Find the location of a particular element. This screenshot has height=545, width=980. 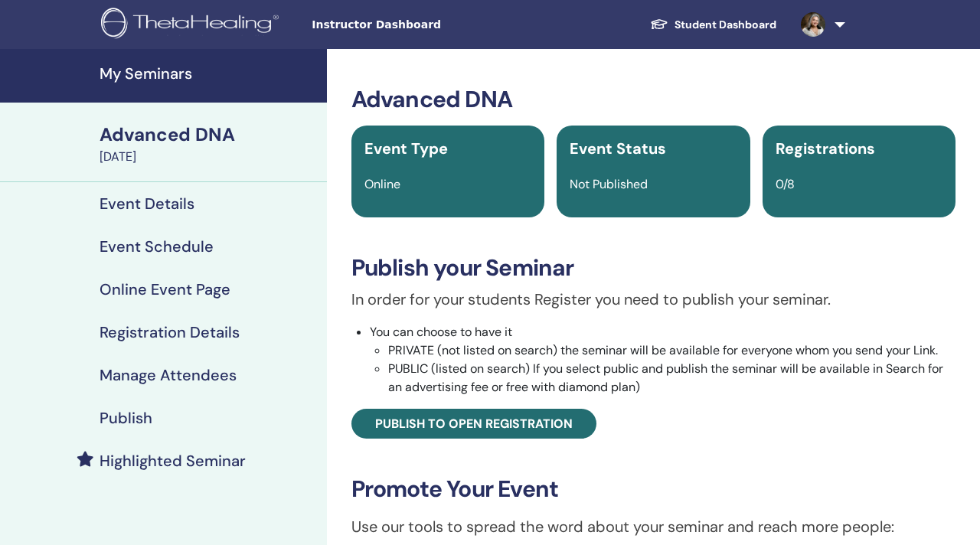

div: Advanced DNA is located at coordinates (208, 134).